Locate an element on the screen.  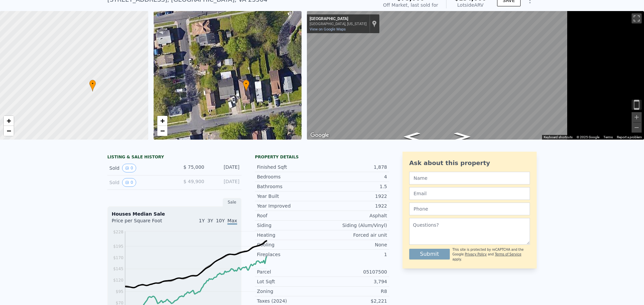
div: 1.5 is located at coordinates (354, 186).